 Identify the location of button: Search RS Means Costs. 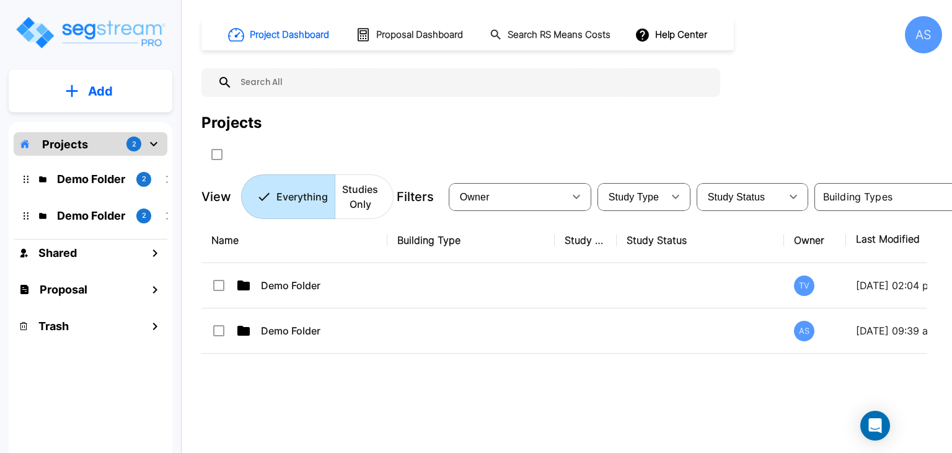
(551, 35).